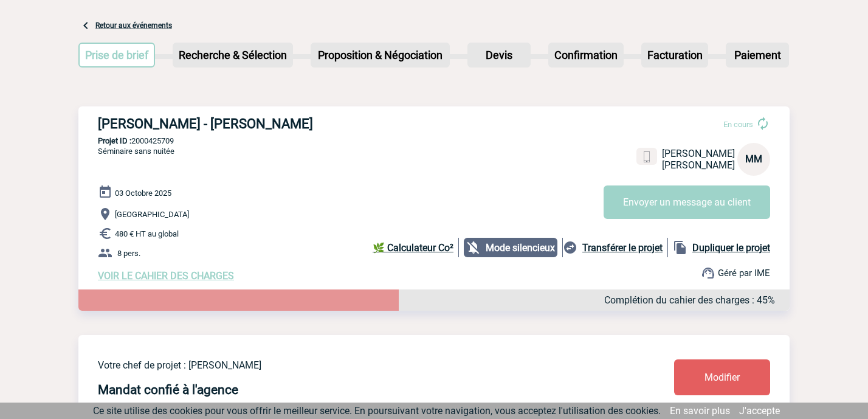  I want to click on button: Envoyer un message au client, so click(687, 202).